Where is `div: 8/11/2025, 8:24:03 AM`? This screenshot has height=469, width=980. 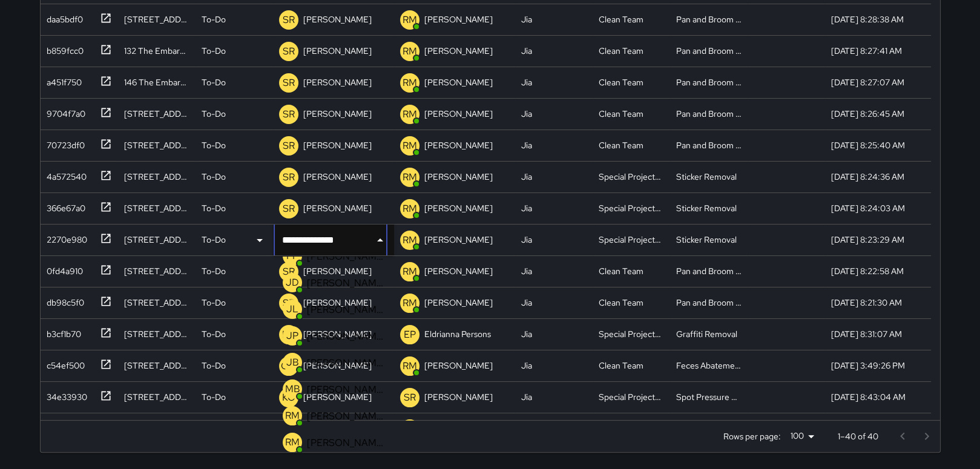 div: 8/11/2025, 8:24:03 AM is located at coordinates (868, 208).